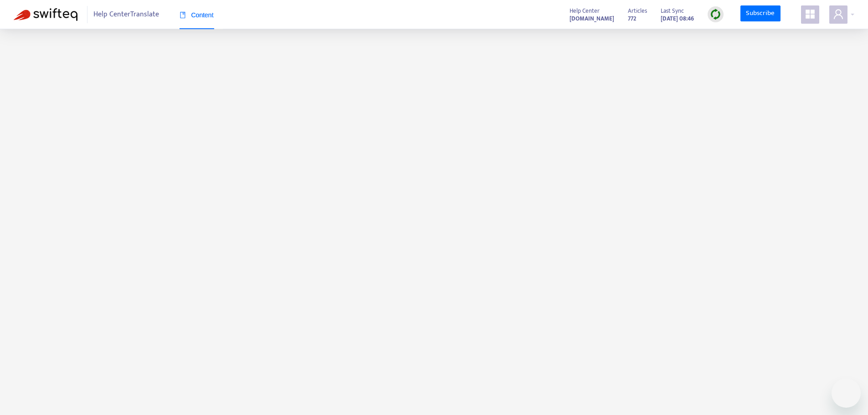 The image size is (868, 415). I want to click on span: Content, so click(197, 15).